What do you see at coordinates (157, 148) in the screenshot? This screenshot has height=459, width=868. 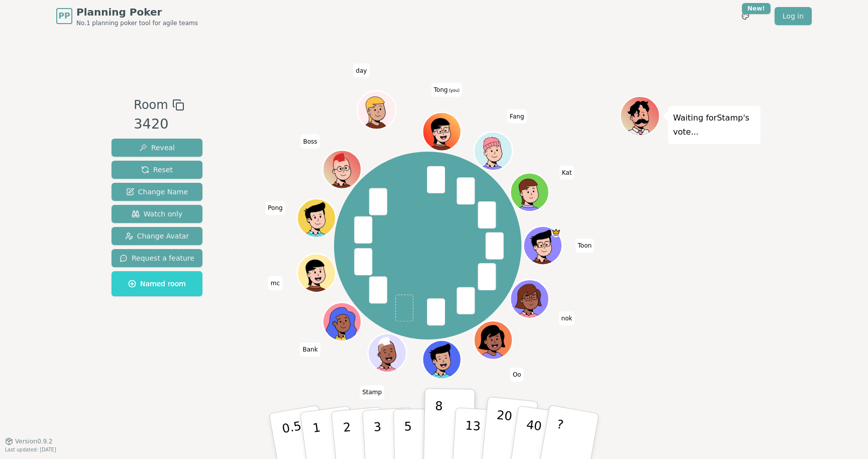 I see `span: Reveal` at bounding box center [157, 148].